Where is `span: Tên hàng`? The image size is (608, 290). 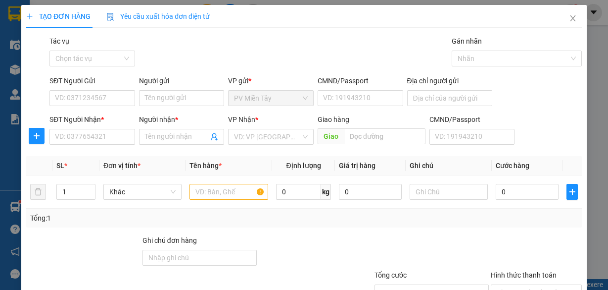
span: Tên hàng is located at coordinates (205, 165).